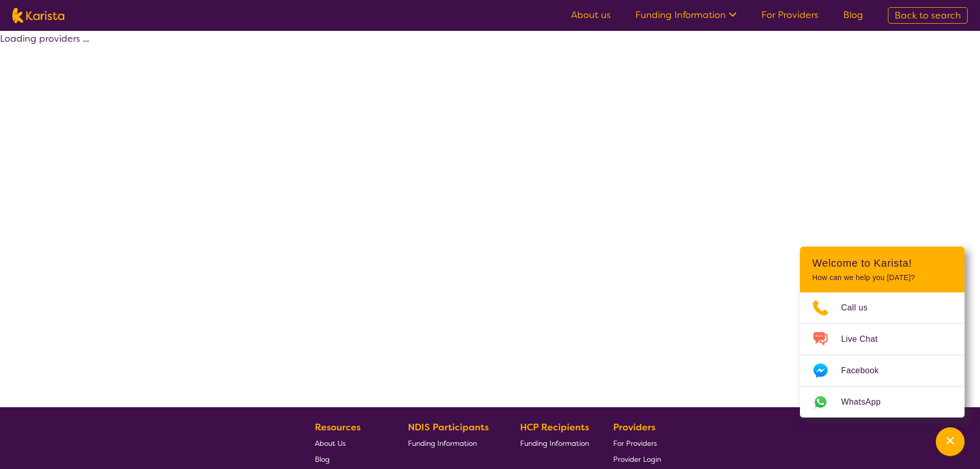 The height and width of the screenshot is (469, 980). I want to click on button: Channel Menu, so click(950, 441).